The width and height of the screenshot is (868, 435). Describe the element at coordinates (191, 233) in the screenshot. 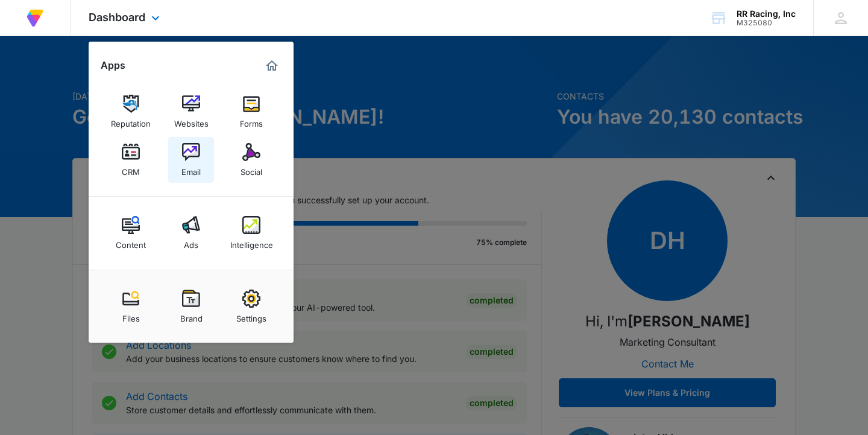

I see `a: Ads` at that location.